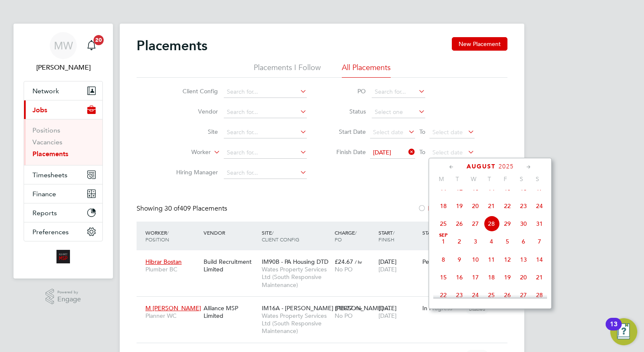 The image size is (644, 352). I want to click on div: Status, so click(442, 232).